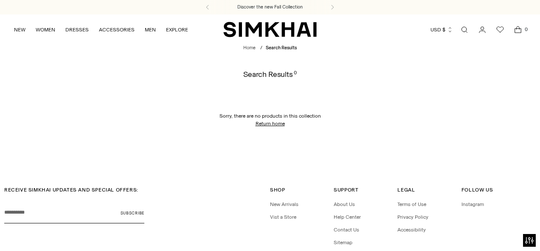  Describe the element at coordinates (412, 204) in the screenshot. I see `a: Terms of Use` at that location.